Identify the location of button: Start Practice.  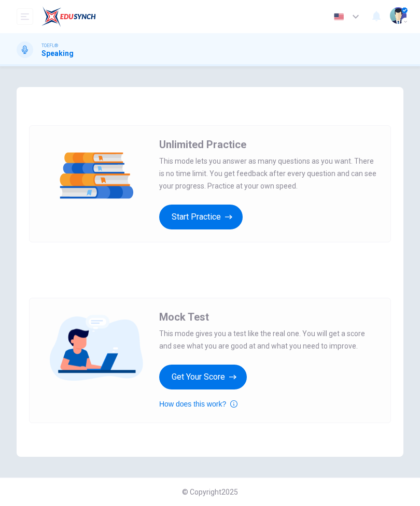
(201, 217).